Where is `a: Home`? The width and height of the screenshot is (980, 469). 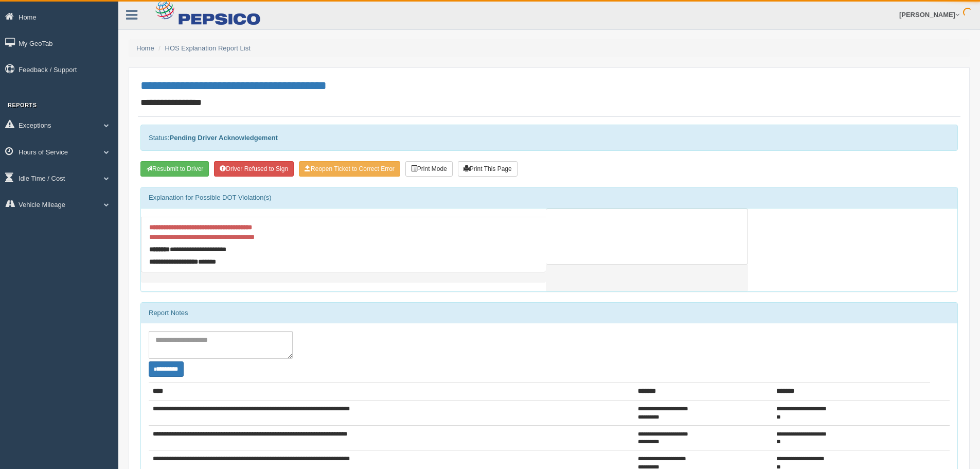
a: Home is located at coordinates (145, 48).